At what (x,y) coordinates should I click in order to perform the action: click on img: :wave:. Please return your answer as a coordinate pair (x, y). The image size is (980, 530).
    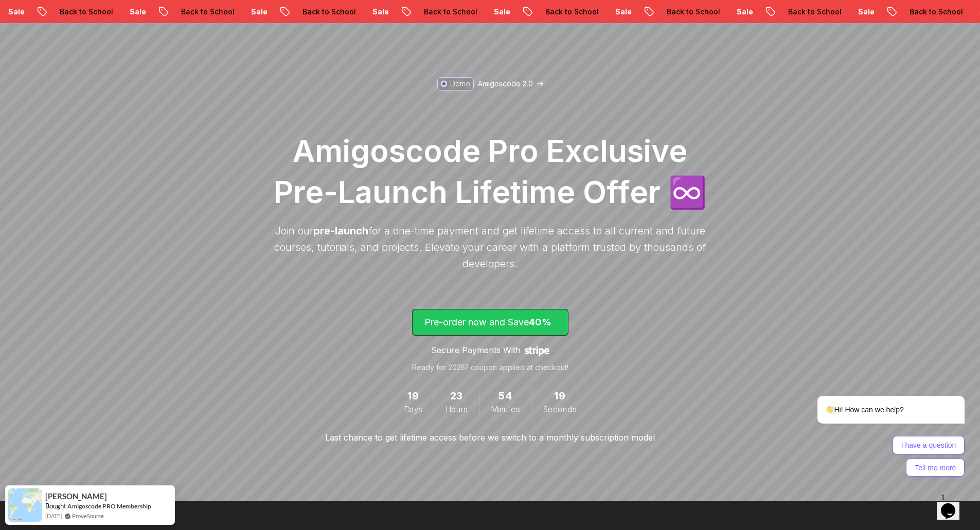
    Looking at the image, I should click on (46, 107).